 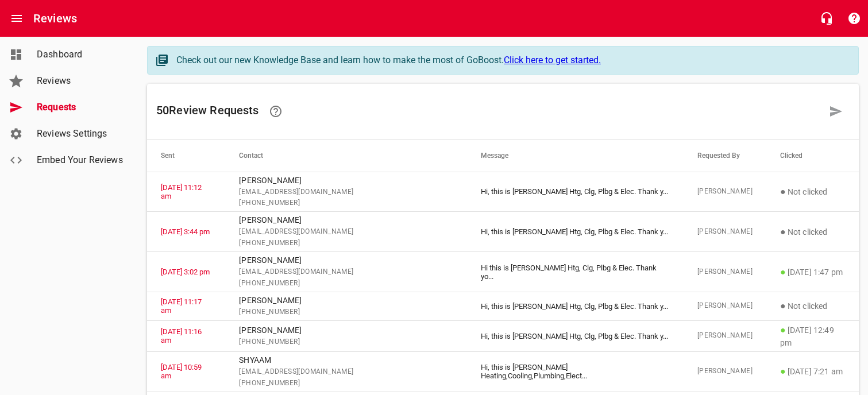 What do you see at coordinates (80, 81) in the screenshot?
I see `span: Reviews` at bounding box center [80, 81].